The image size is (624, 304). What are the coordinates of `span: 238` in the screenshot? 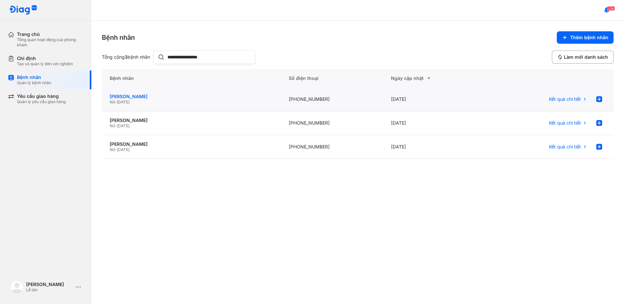 It's located at (611, 8).